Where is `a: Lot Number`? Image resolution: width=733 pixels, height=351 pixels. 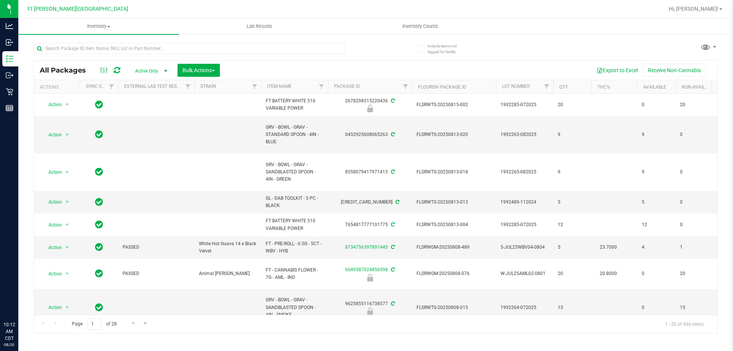
a: Lot Number is located at coordinates (516, 86).